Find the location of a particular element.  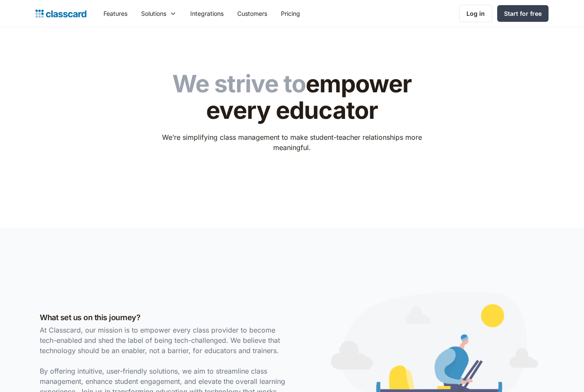

a: home is located at coordinates (61, 13).